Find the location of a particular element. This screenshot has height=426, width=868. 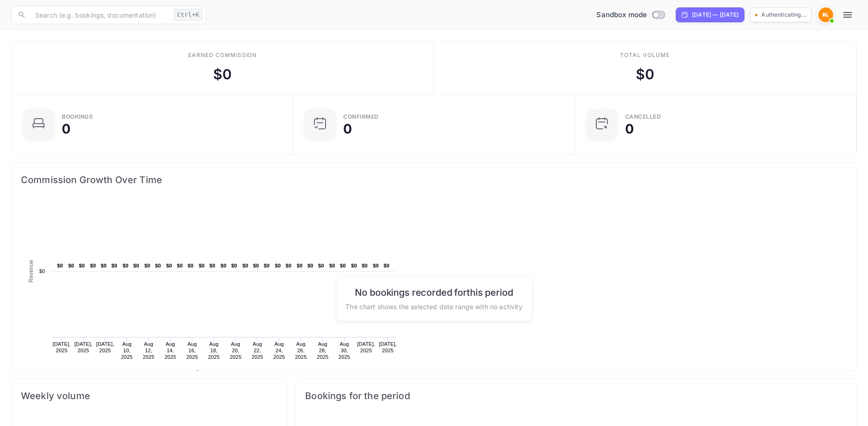

text: Aug 16, 2025 is located at coordinates (192, 350).